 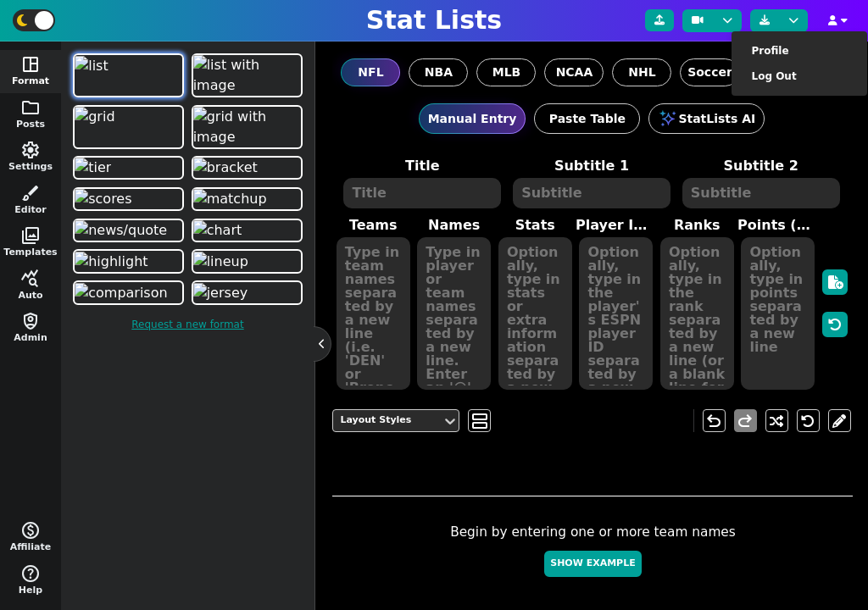 What do you see at coordinates (507, 72) in the screenshot?
I see `span: MLB` at bounding box center [507, 72].